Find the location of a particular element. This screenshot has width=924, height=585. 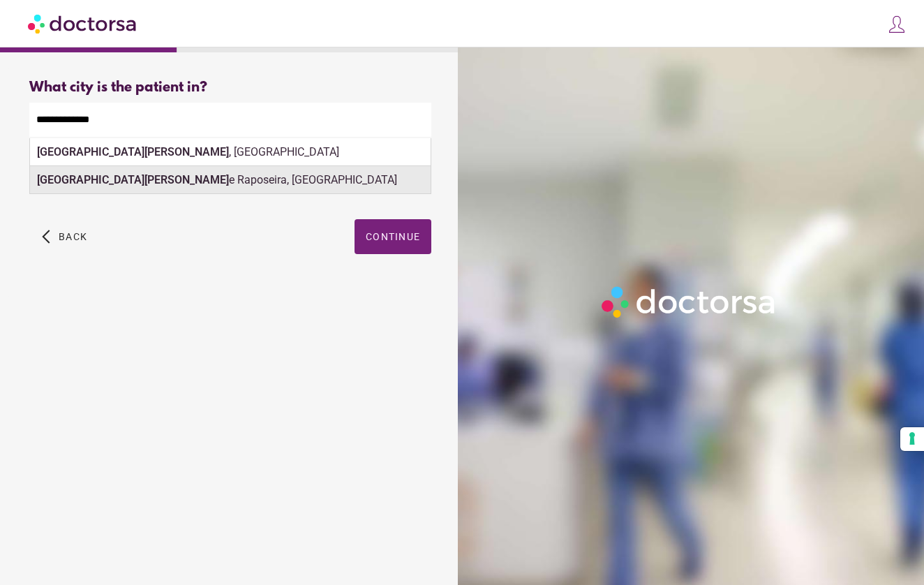

button: Continue is located at coordinates (393, 237).